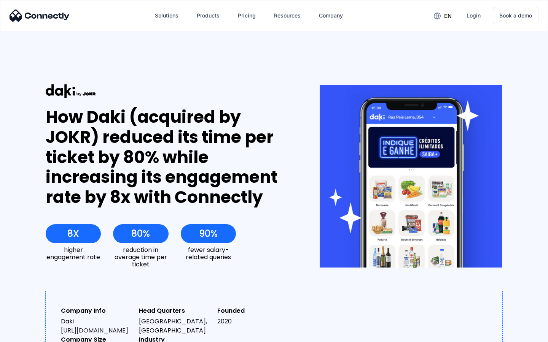 This screenshot has height=342, width=548. I want to click on div: Products, so click(208, 16).